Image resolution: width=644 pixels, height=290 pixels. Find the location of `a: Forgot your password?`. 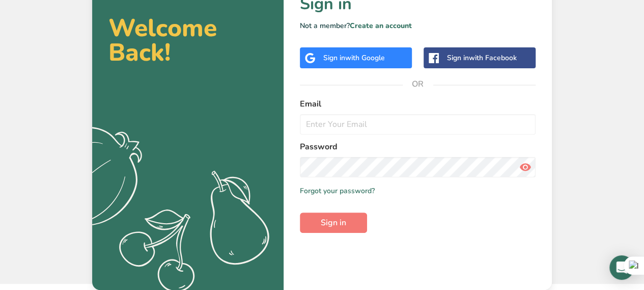

a: Forgot your password? is located at coordinates (337, 191).